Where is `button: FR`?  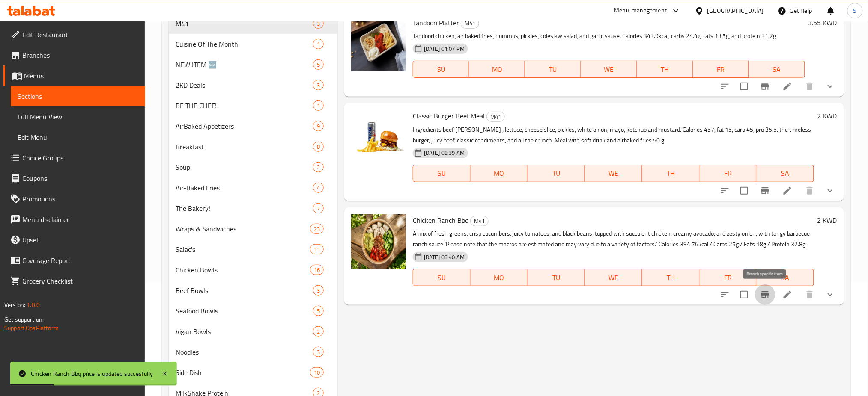 button: FR is located at coordinates (728, 174).